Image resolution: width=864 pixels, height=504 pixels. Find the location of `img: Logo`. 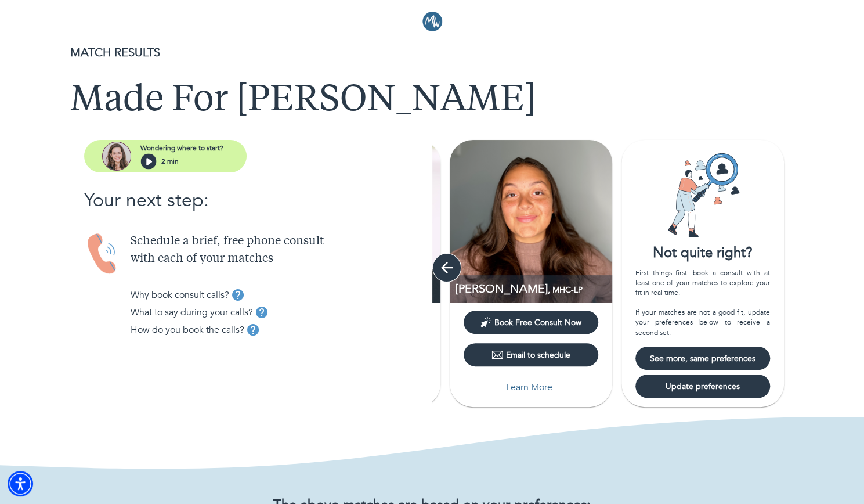

img: Logo is located at coordinates (432, 22).